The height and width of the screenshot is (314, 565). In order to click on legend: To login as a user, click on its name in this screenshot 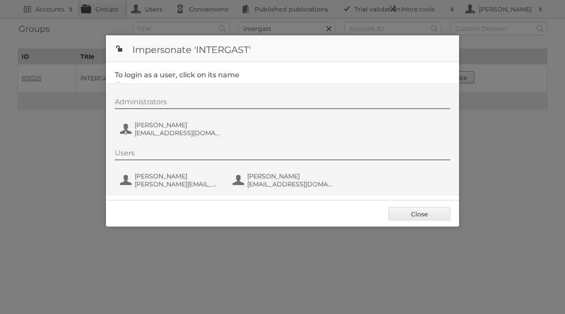, I will do `click(177, 75)`.